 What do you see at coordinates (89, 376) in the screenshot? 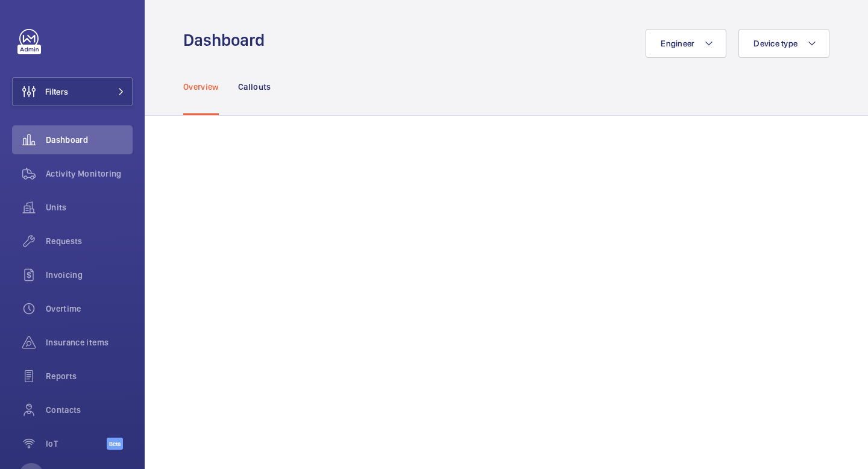
I see `span: Reports` at bounding box center [89, 376].